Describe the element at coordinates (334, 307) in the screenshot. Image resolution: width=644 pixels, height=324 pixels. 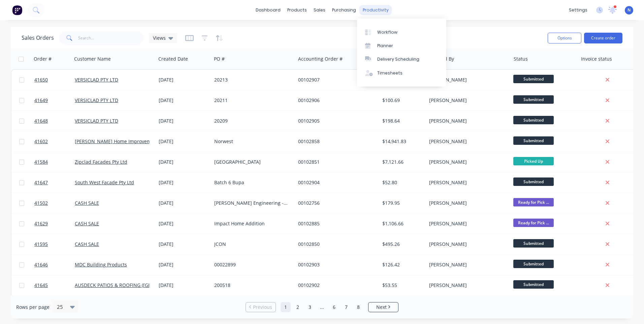
I see `a: Page 6` at that location.